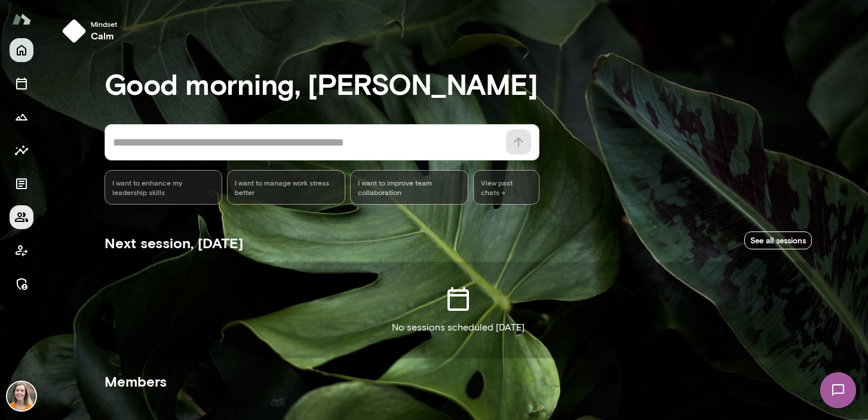 Image resolution: width=868 pixels, height=420 pixels. What do you see at coordinates (92, 31) in the screenshot?
I see `button: Mindsetcalm` at bounding box center [92, 31].